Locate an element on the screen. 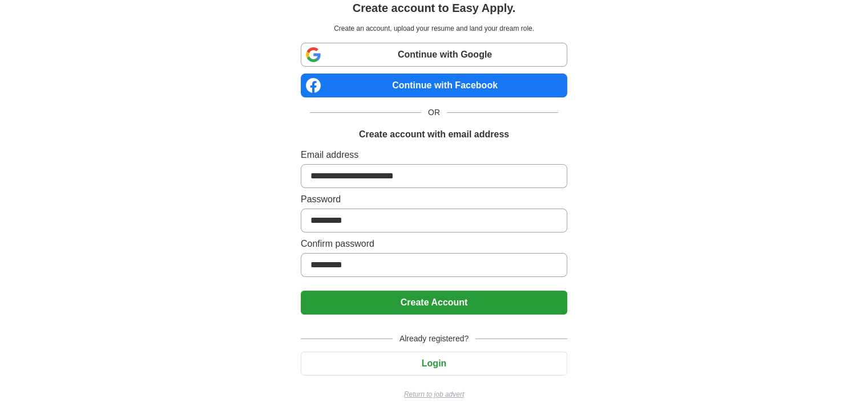  a: Continue with Google is located at coordinates (434, 55).